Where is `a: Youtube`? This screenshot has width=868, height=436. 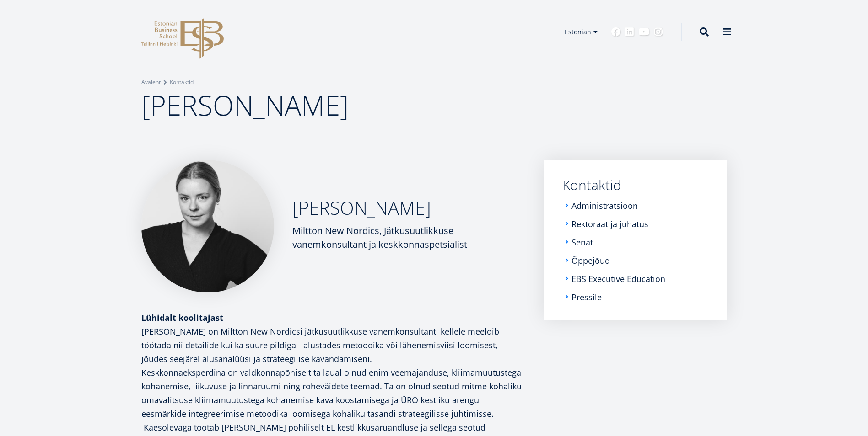
a: Youtube is located at coordinates (644, 32).